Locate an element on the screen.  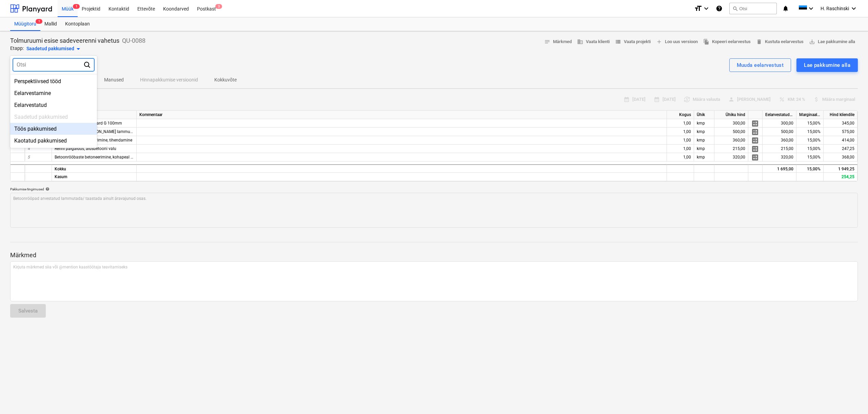
div: Kaotatud pakkumised is located at coordinates (54, 141).